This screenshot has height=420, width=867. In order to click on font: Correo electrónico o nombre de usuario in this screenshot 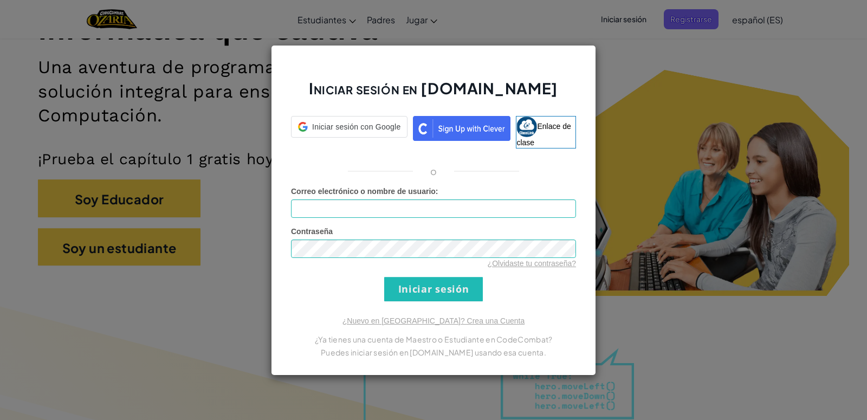, I will do `click(363, 191)`.